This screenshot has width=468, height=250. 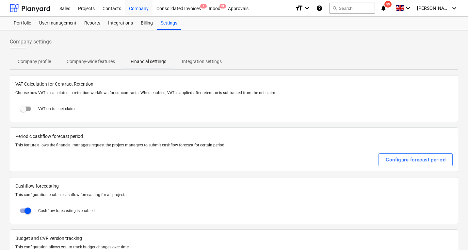 I want to click on div: Integrations, so click(x=121, y=23).